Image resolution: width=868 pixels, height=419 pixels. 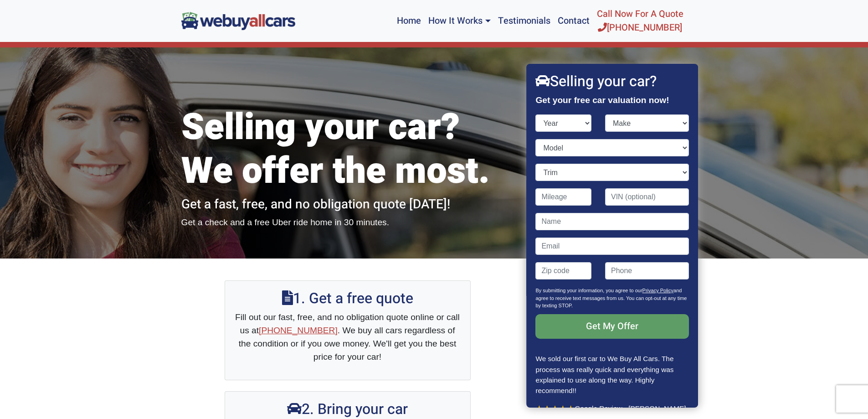 I want to click on p: By submitting your information, you agree to our and agree to receive text messages from us. You ..., so click(x=612, y=300).